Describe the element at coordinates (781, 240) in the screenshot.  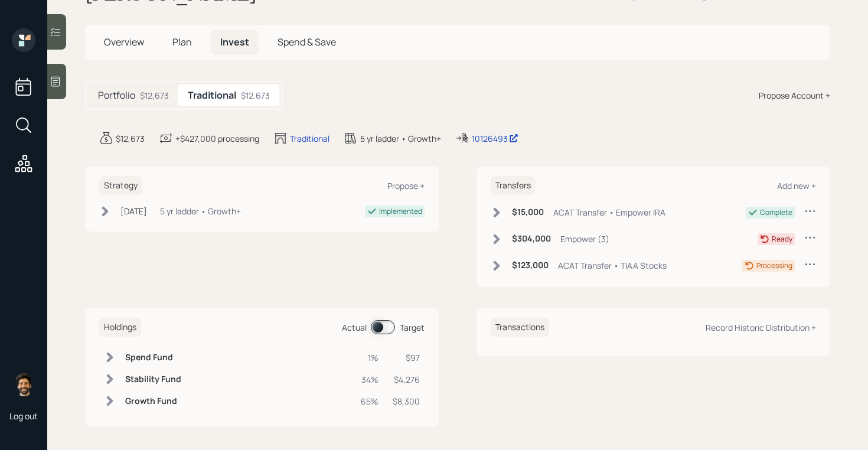
I see `div: Ready` at that location.